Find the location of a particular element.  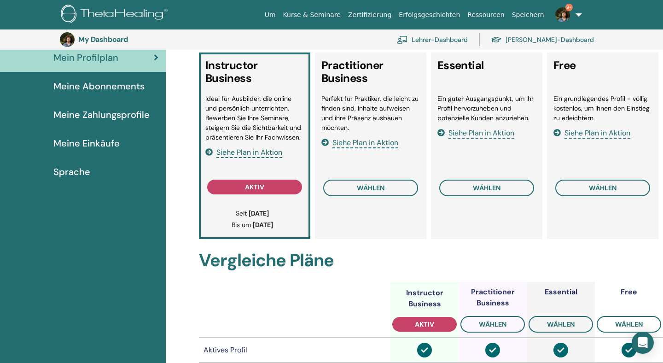

a: Ressourcen is located at coordinates (486, 15).